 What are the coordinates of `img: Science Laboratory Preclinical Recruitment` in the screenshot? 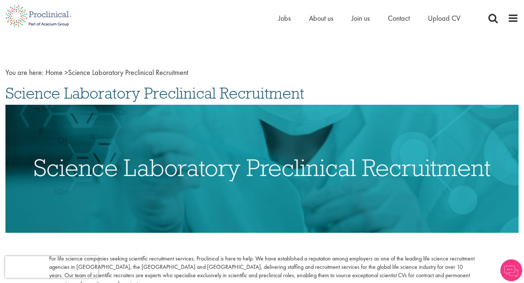 It's located at (262, 169).